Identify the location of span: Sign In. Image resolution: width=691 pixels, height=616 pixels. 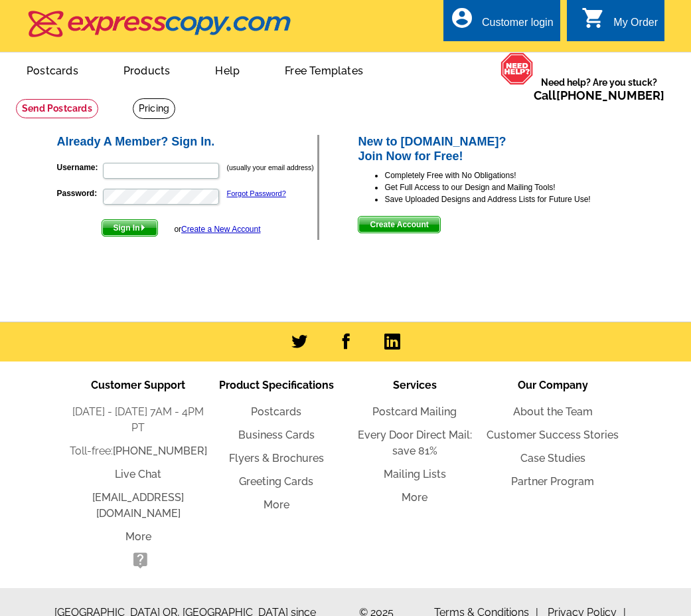
(129, 227).